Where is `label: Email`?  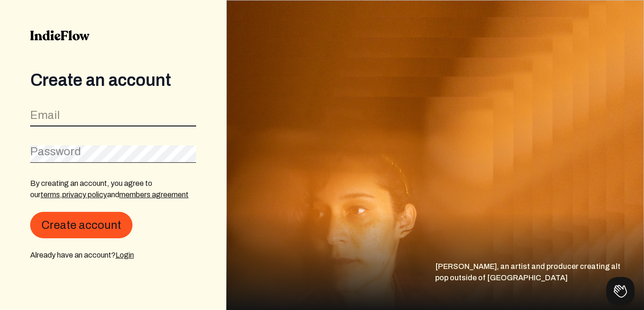
label: Email is located at coordinates (44, 115).